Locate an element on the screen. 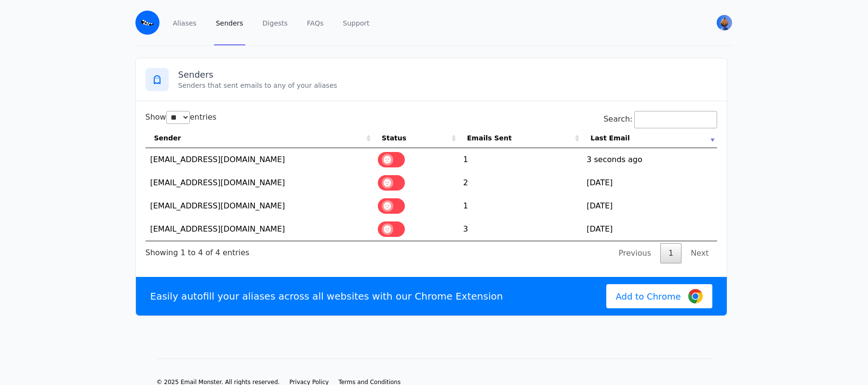 The image size is (868, 385). select: Showentries is located at coordinates (178, 117).